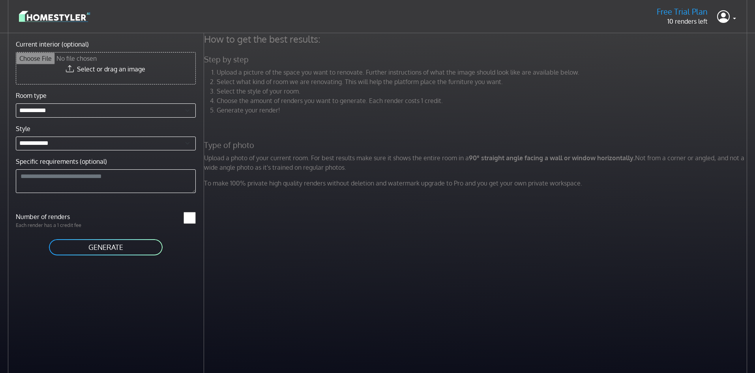 This screenshot has height=373, width=755. What do you see at coordinates (477, 39) in the screenshot?
I see `h4: How to get the best results:` at bounding box center [477, 39].